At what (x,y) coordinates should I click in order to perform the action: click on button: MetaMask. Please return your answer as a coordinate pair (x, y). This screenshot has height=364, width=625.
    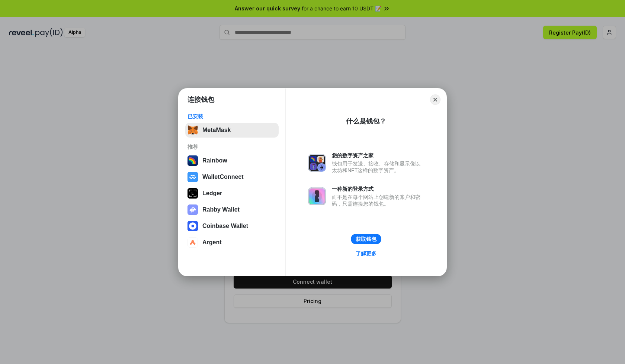
    Looking at the image, I should click on (232, 130).